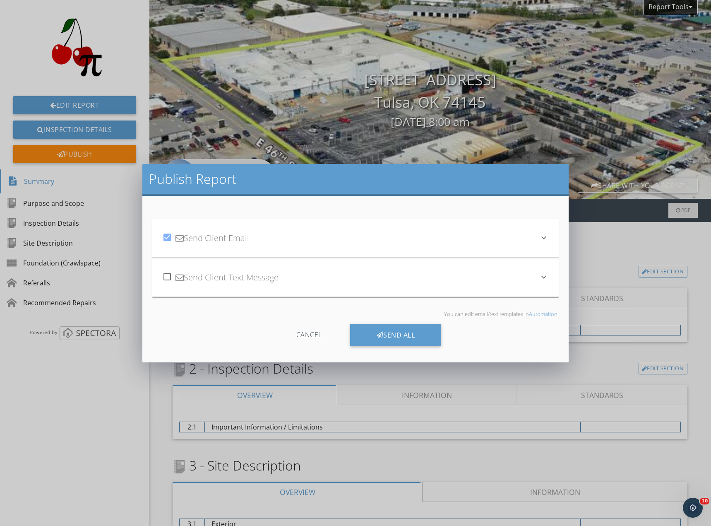 This screenshot has height=526, width=711. I want to click on div: Send All, so click(396, 335).